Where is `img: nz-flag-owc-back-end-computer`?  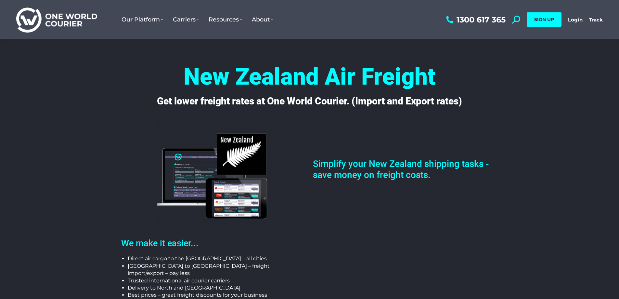 img: nz-flag-owc-back-end-computer is located at coordinates (214, 174).